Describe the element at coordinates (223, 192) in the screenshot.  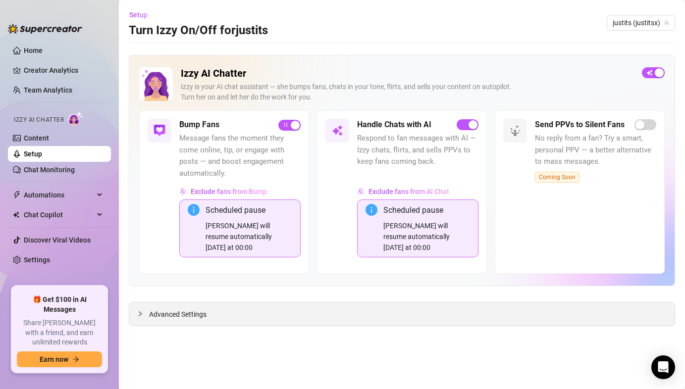
I see `button: Exclude fans from Bump` at that location.